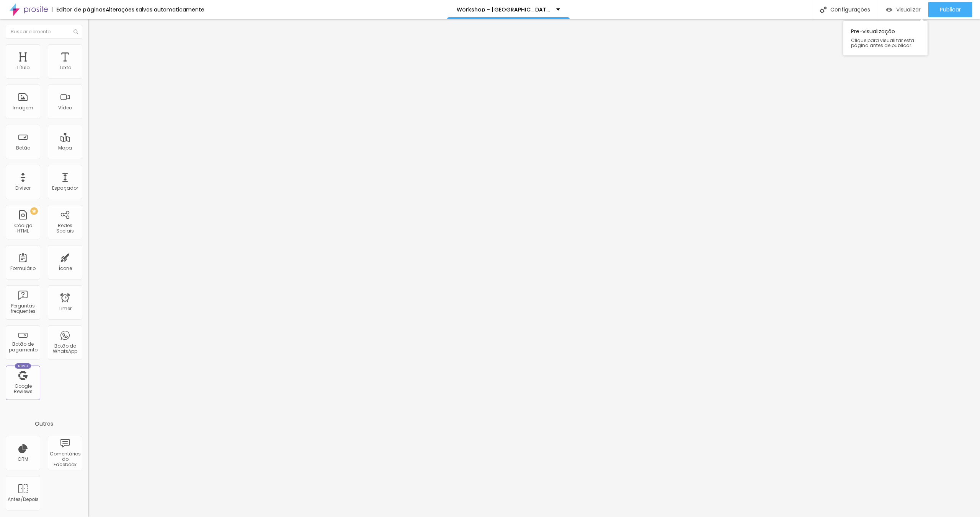  I want to click on div: Botão, so click(23, 148).